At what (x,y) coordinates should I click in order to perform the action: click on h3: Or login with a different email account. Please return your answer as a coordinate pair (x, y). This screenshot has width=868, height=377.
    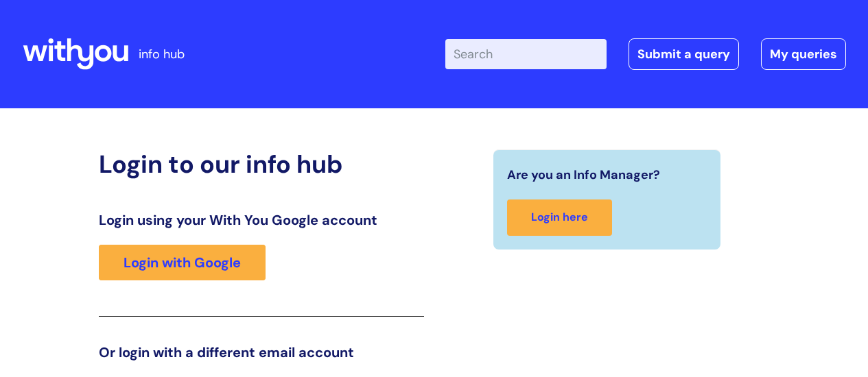
    Looking at the image, I should click on (261, 352).